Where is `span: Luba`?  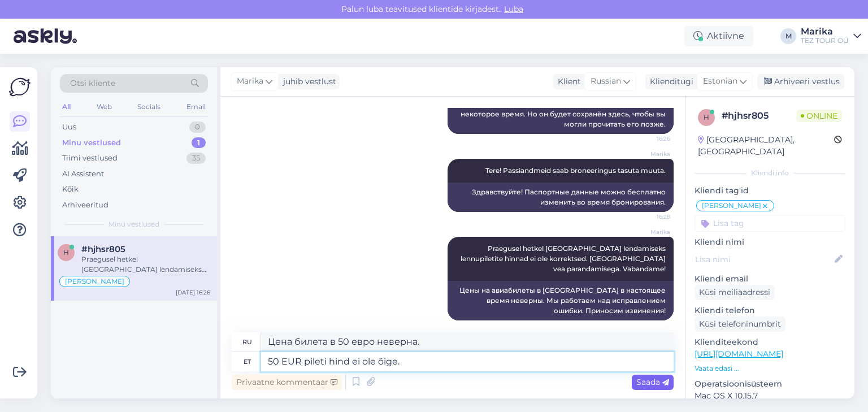
span: Luba is located at coordinates (514, 9).